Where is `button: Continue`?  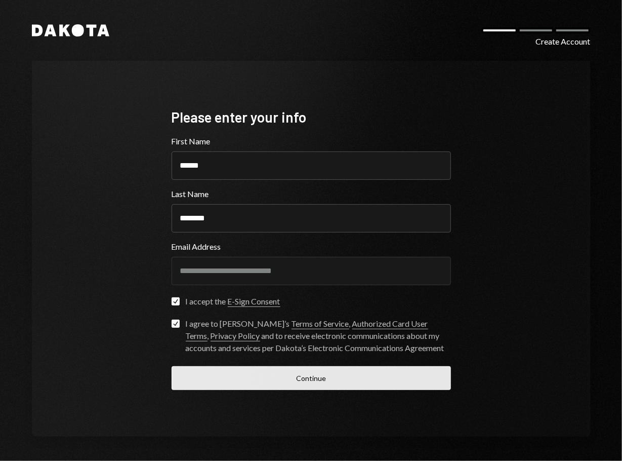 button: Continue is located at coordinates (311, 378).